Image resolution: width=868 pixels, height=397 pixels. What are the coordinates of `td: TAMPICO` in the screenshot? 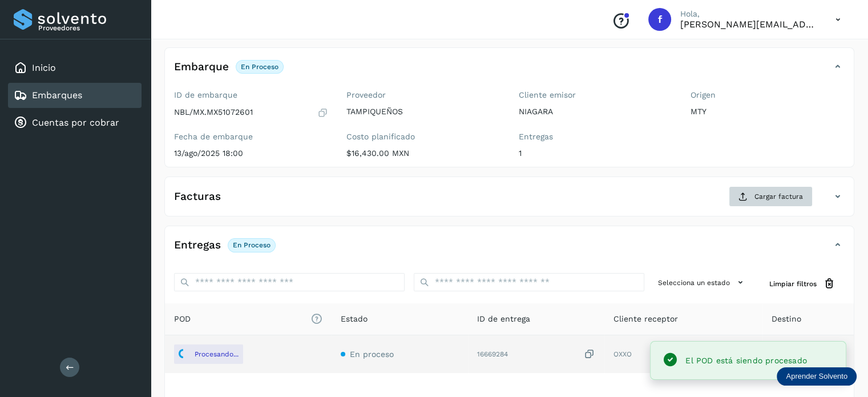 It's located at (808, 354).